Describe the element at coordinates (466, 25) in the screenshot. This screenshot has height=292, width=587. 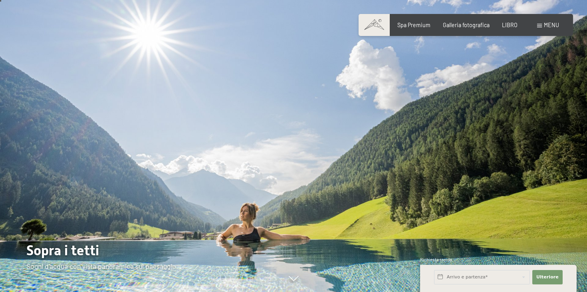
I see `font: Galleria fotografica` at that location.